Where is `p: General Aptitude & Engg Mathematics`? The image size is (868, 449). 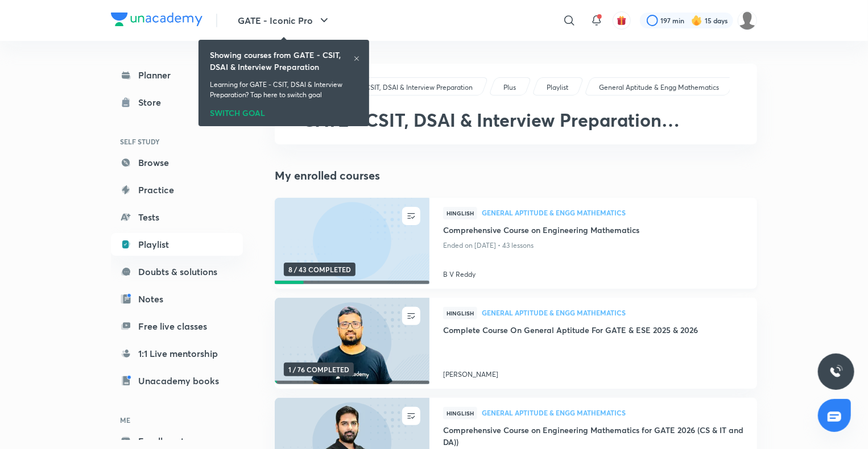
p: General Aptitude & Engg Mathematics is located at coordinates (659, 87).